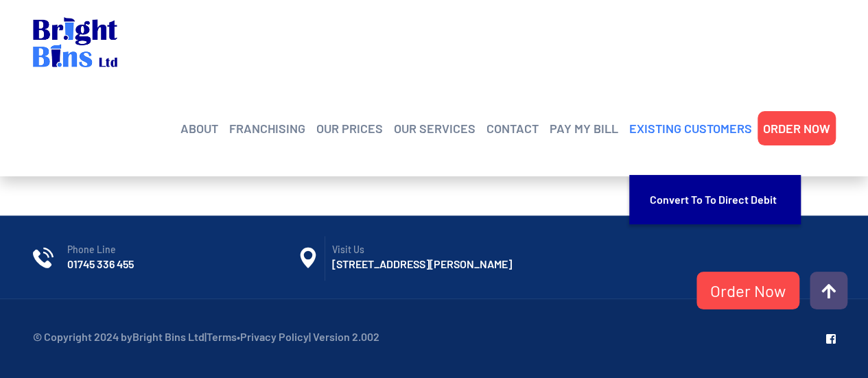 The height and width of the screenshot is (378, 868). What do you see at coordinates (748, 290) in the screenshot?
I see `a: Order Now` at bounding box center [748, 290].